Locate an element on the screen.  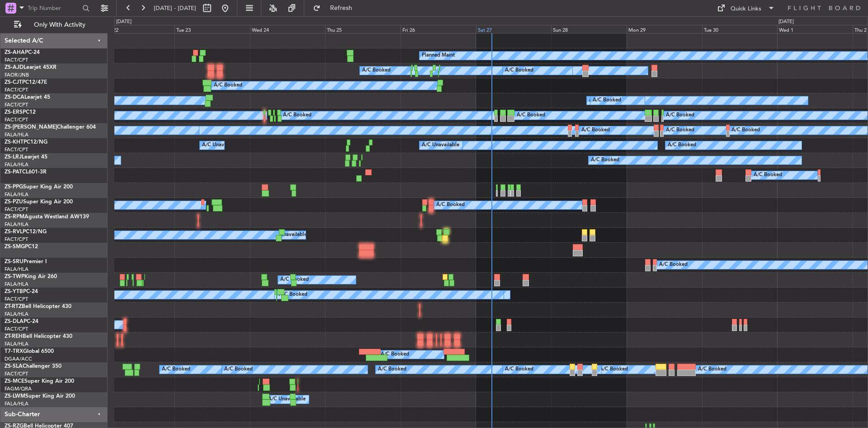
div: Fri 26 is located at coordinates (439, 29).